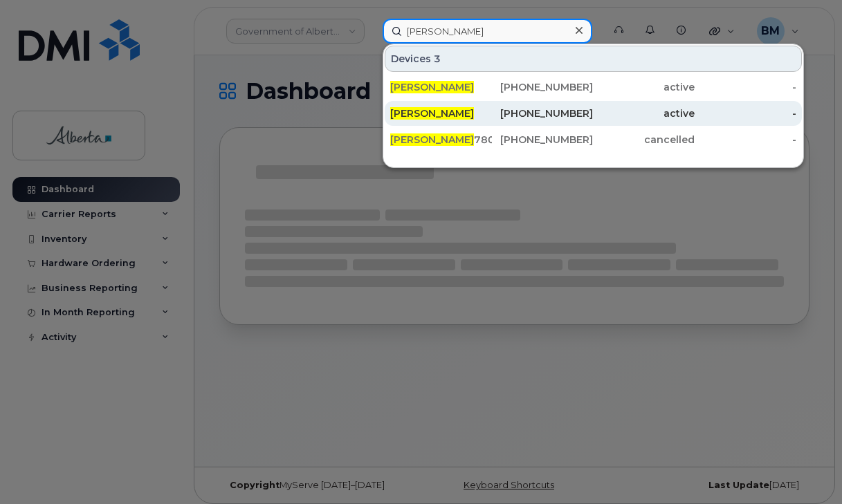 This screenshot has height=504, width=842. I want to click on div: cancelled, so click(643, 140).